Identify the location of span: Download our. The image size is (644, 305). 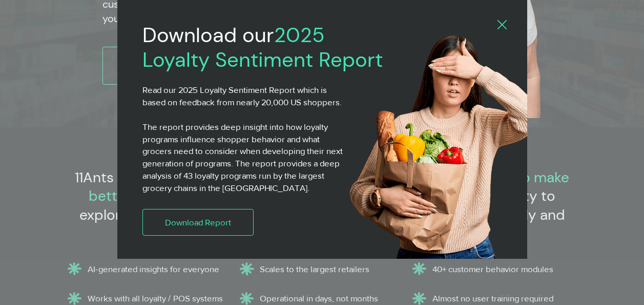
(208, 35).